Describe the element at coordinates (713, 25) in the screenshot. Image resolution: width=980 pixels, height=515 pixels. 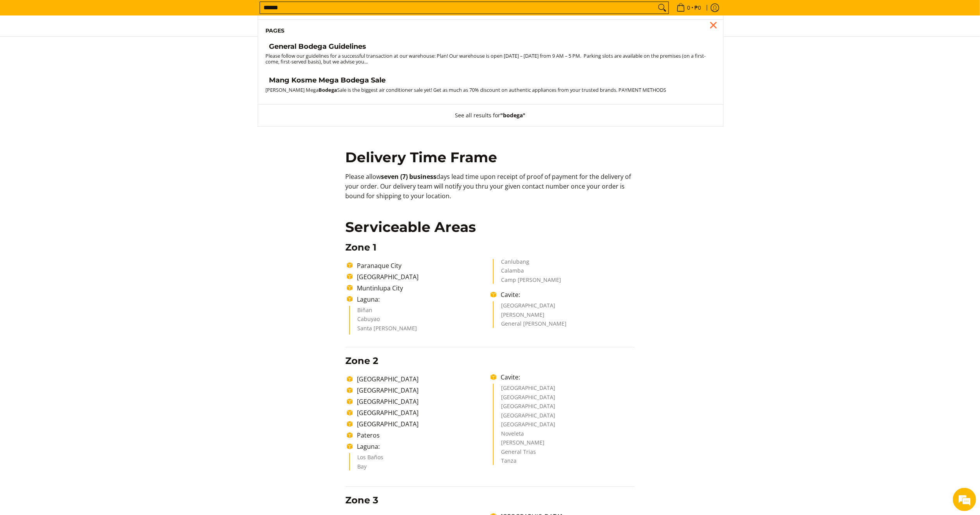
I see `div: Close pop up` at that location.